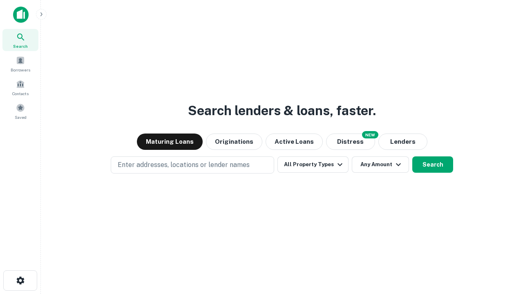 This screenshot has width=523, height=294. I want to click on div: Chat Widget, so click(503, 248).